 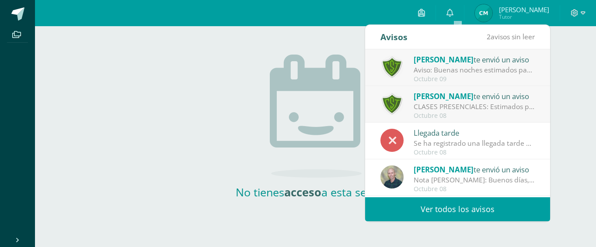 What do you see at coordinates (392, 104) in the screenshot?
I see `img: c7e4502288b633c389763cda5c4117dc.png` at bounding box center [392, 104].